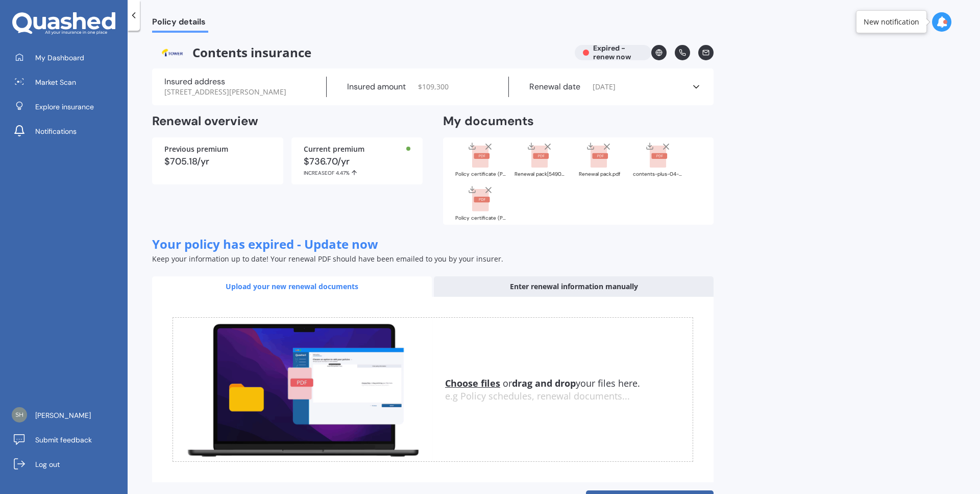 Image resolution: width=980 pixels, height=494 pixels. What do you see at coordinates (433, 87) in the screenshot?
I see `span: $ 109,300` at bounding box center [433, 87].